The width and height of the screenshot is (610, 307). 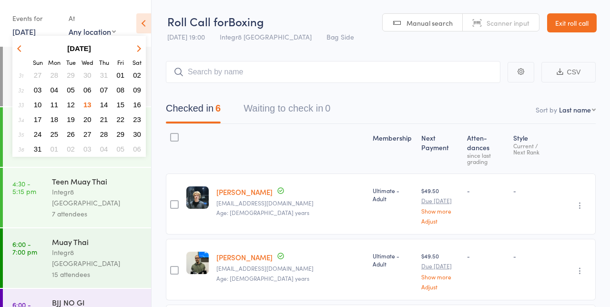 I want to click on button: CSV, so click(x=568, y=72).